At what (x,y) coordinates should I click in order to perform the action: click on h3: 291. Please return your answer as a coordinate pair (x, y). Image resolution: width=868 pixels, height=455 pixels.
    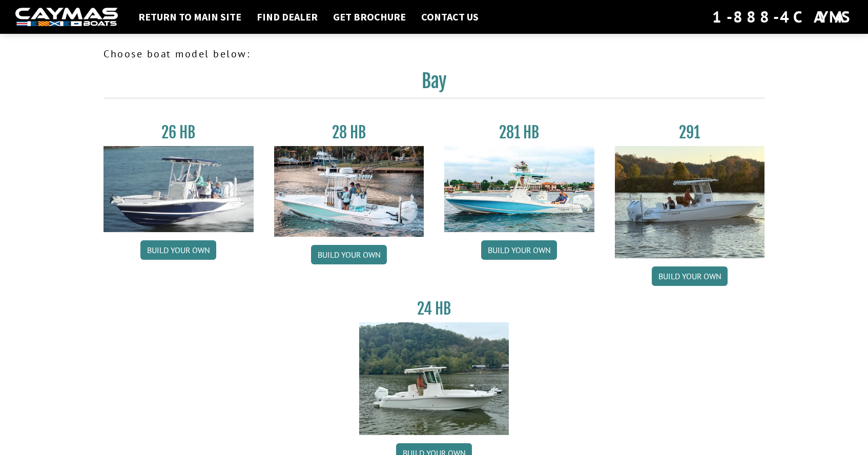
    Looking at the image, I should click on (690, 132).